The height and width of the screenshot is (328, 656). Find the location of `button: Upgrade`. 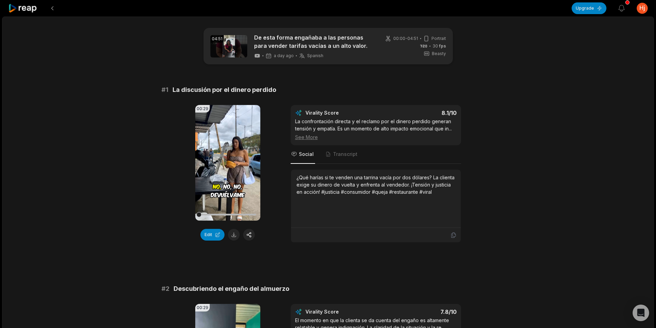

button: Upgrade is located at coordinates (589, 8).